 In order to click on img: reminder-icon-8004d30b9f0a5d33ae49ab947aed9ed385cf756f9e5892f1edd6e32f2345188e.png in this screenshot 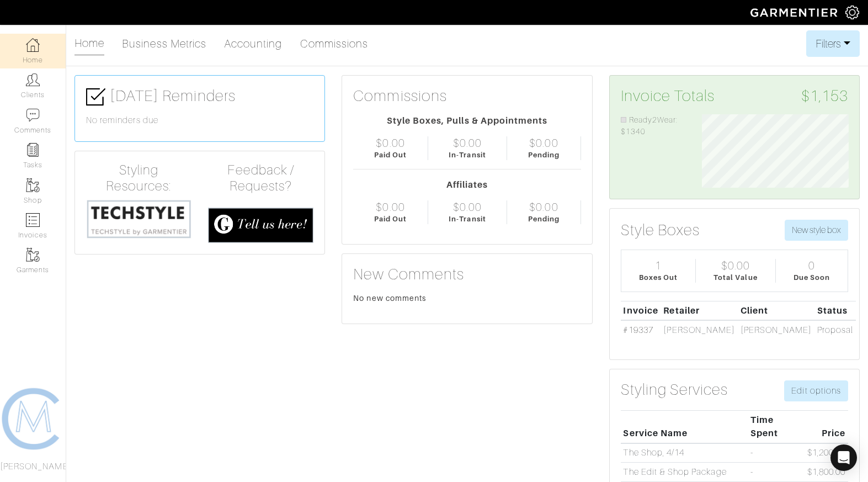, I will do `click(32, 149)`.